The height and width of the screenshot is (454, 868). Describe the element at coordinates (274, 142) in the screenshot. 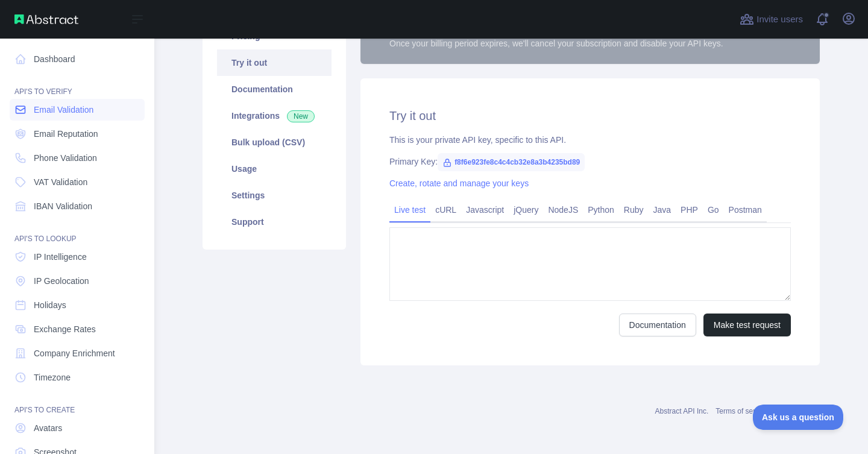

I see `a: Bulk upload (CSV)` at that location.